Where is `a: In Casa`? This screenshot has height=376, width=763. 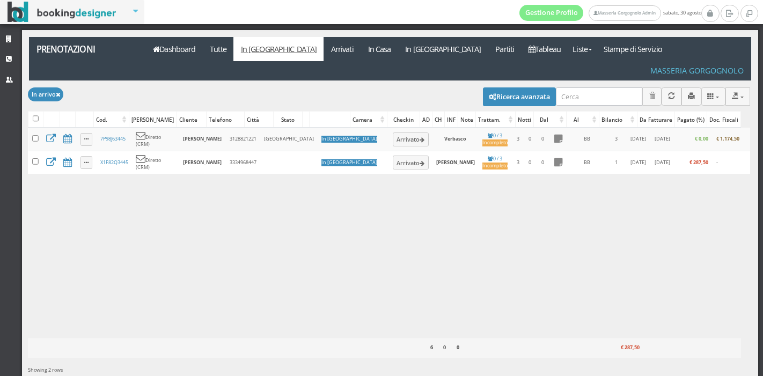 a: In Casa is located at coordinates (379, 49).